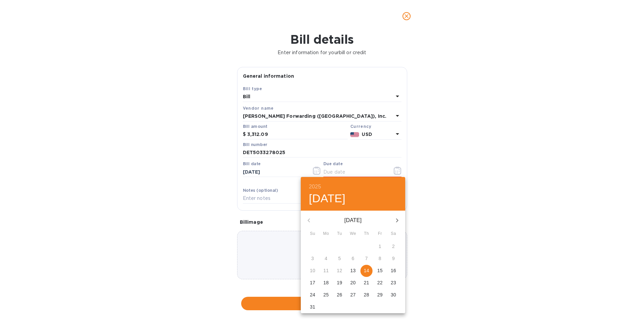 The width and height of the screenshot is (644, 321). What do you see at coordinates (393, 295) in the screenshot?
I see `button: 30` at bounding box center [393, 295].